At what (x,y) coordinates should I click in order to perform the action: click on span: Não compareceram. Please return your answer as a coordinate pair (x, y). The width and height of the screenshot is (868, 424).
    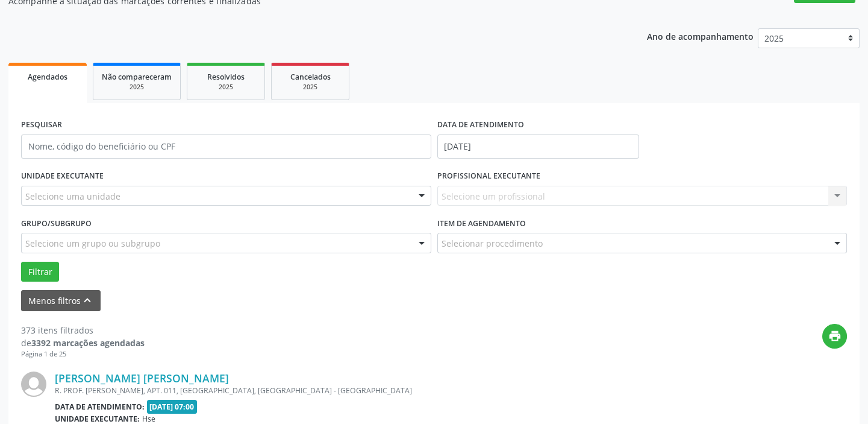
    Looking at the image, I should click on (137, 76).